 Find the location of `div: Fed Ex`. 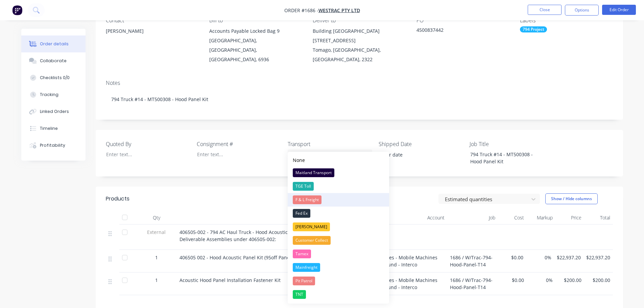

div: Fed Ex is located at coordinates (301, 213).